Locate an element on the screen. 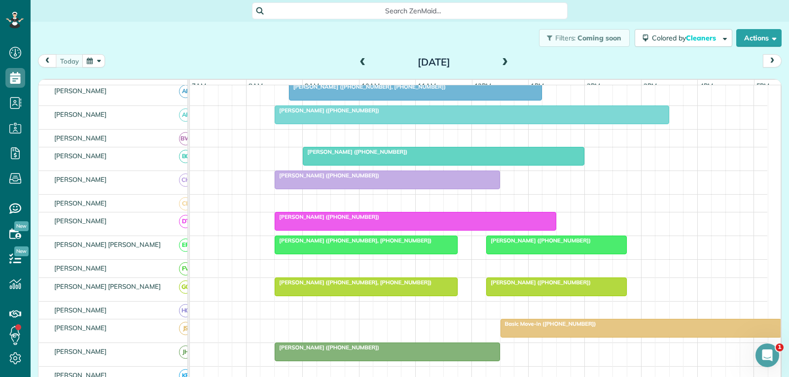  span: FV is located at coordinates (186, 269).